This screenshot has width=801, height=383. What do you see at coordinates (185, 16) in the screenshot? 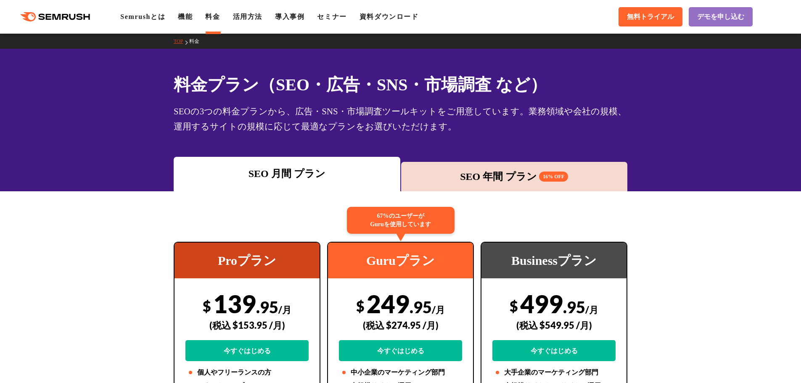
I see `a: 機能` at bounding box center [185, 16].